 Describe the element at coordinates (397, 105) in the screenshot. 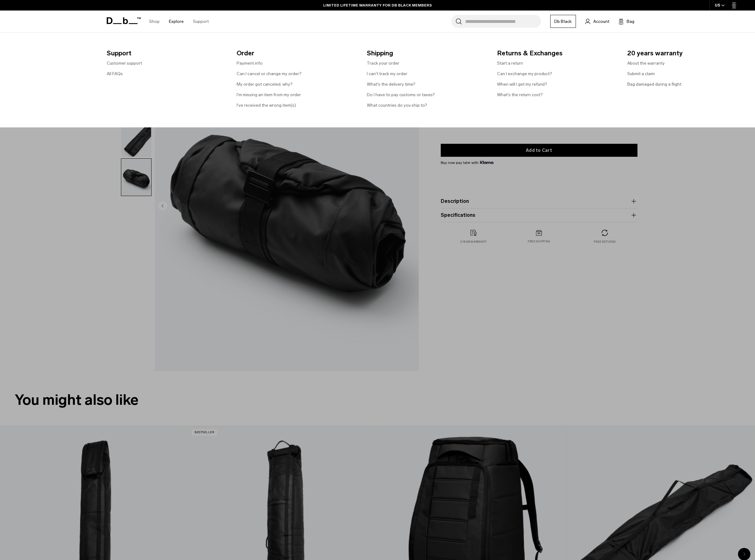

I see `a: What countries do you ship to?` at that location.